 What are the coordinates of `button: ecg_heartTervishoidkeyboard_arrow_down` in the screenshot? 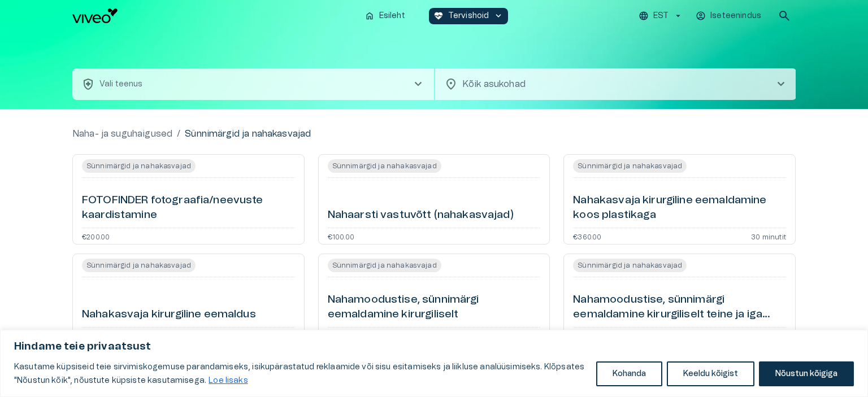 It's located at (469, 16).